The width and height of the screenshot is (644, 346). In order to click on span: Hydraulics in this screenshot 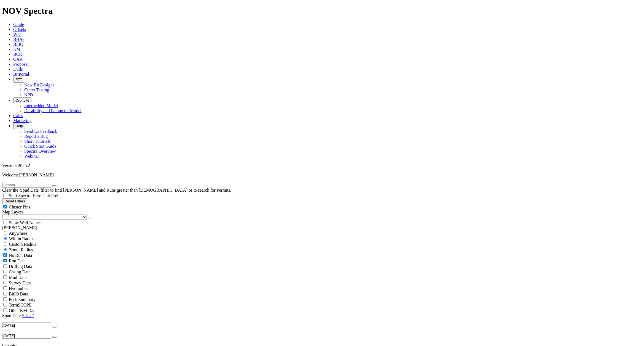, I will do `click(18, 288)`.